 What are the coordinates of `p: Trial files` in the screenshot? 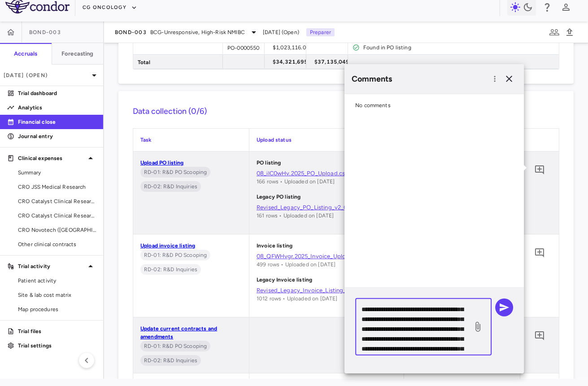 It's located at (57, 332).